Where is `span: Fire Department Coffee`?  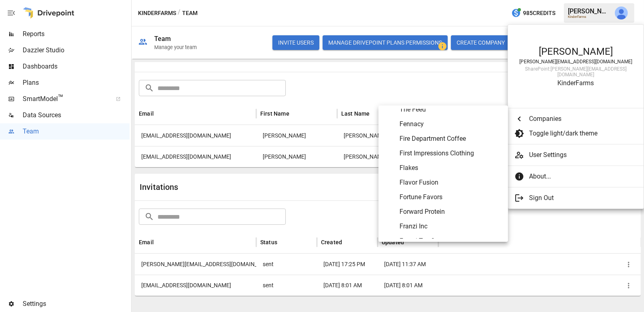
span: Fire Department Coffee is located at coordinates (451, 138).